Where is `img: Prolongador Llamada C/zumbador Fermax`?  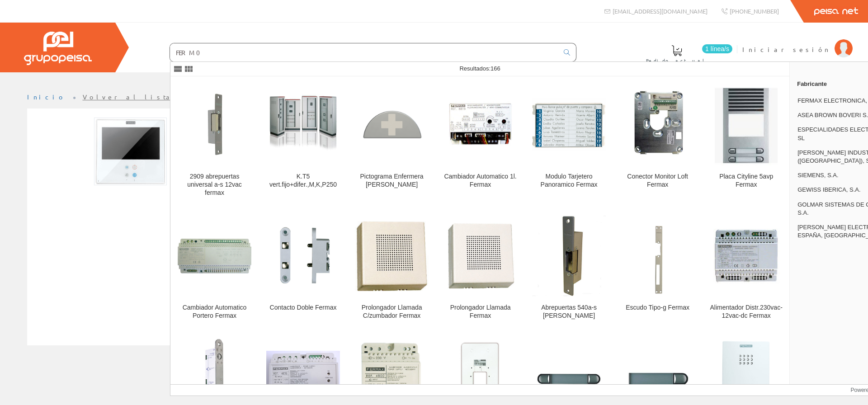 img: Prolongador Llamada C/zumbador Fermax is located at coordinates (392, 256).